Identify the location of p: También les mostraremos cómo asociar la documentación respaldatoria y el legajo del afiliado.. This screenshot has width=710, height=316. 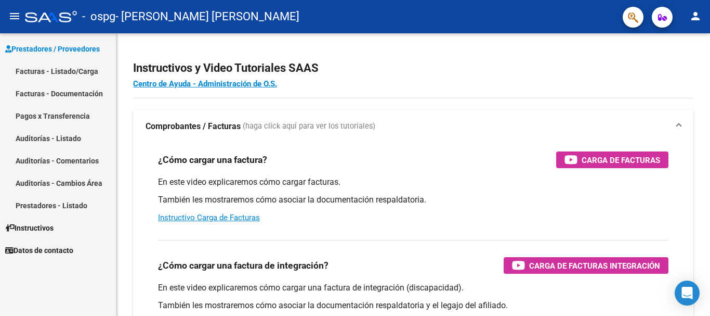
(413, 305).